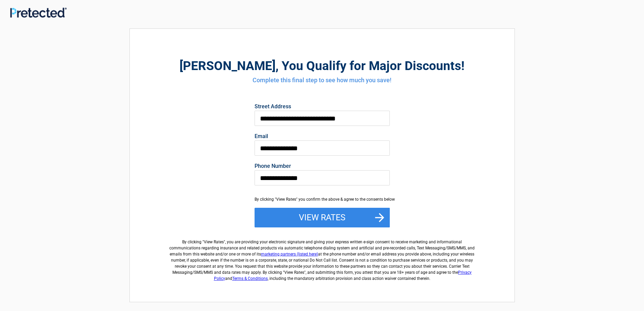  I want to click on a: Privacy Policy, so click(342, 275).